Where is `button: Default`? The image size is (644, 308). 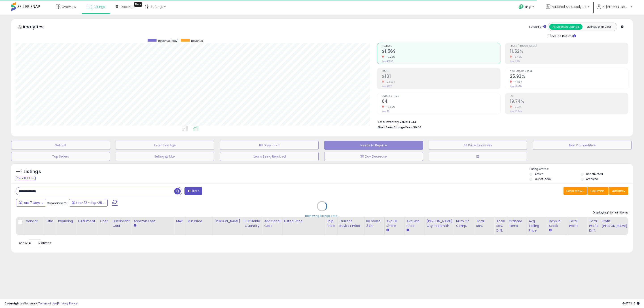 button: Default is located at coordinates (60, 145).